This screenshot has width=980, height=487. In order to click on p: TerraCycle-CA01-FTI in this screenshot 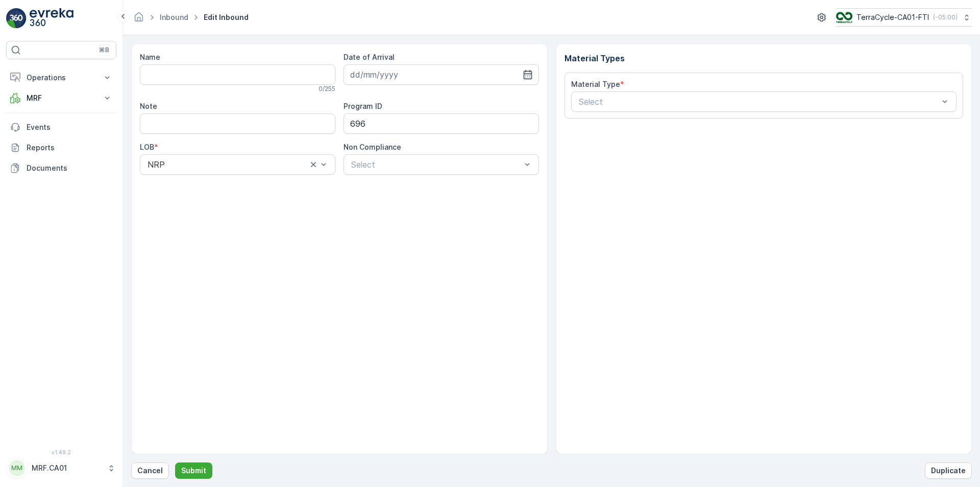, I will do `click(893, 17)`.